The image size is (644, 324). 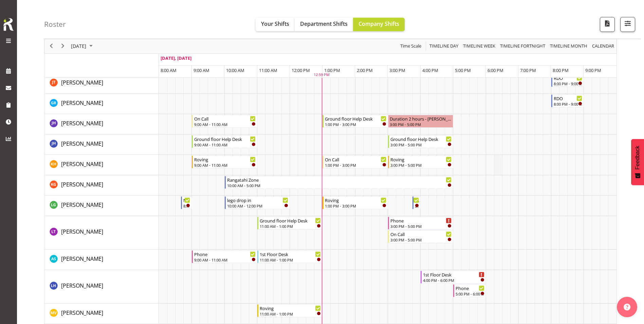 What do you see at coordinates (364, 71) in the screenshot?
I see `span: 2:00 PM` at bounding box center [364, 71].